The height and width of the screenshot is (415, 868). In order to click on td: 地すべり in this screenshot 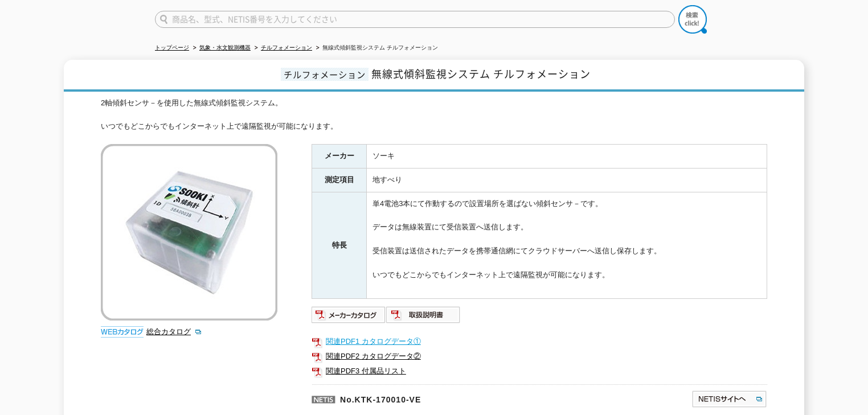, I will do `click(567, 181)`.